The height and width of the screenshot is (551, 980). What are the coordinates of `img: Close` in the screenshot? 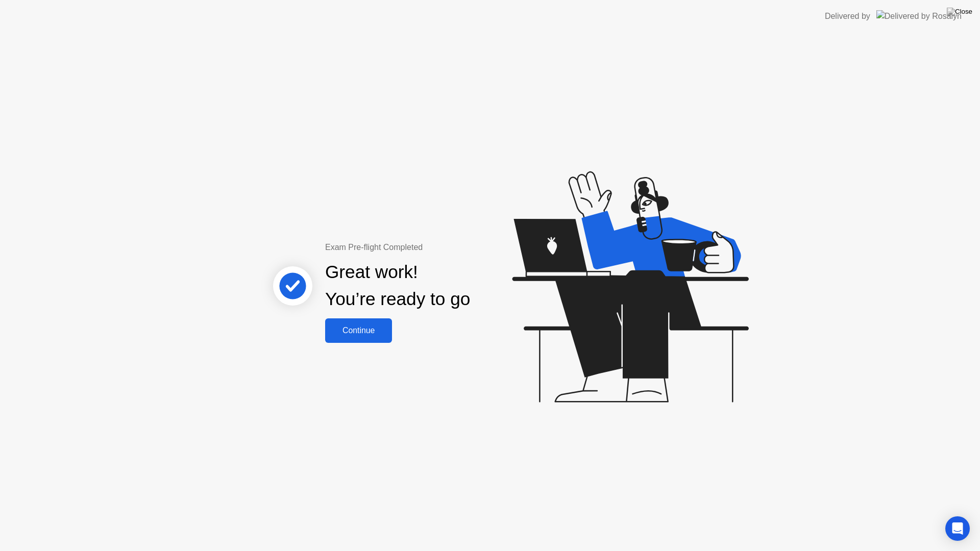 It's located at (960, 11).